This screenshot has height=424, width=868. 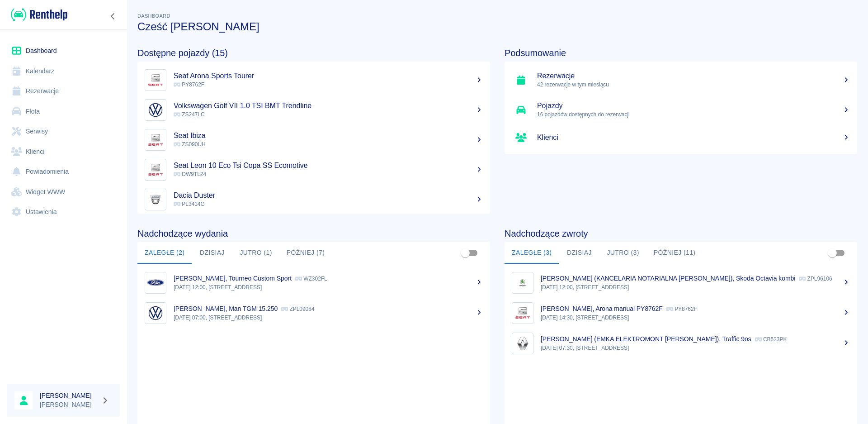 What do you see at coordinates (189, 204) in the screenshot?
I see `span: PL3414G` at bounding box center [189, 204].